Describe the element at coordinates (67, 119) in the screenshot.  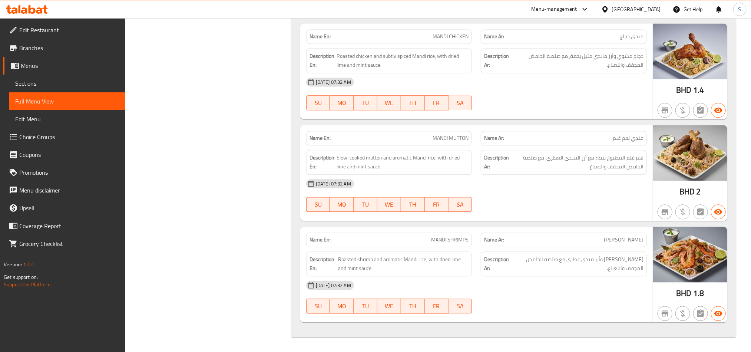
I see `a: Edit Menu` at that location.